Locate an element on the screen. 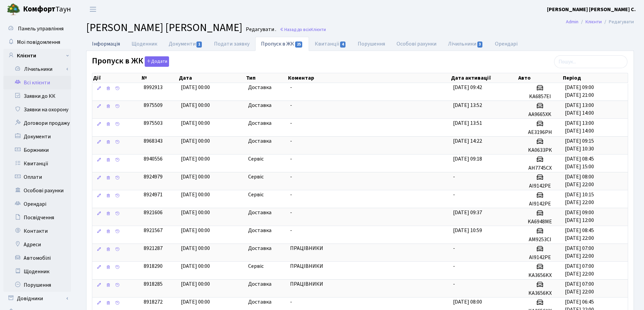 This screenshot has width=644, height=310. a: Admin is located at coordinates (572, 22).